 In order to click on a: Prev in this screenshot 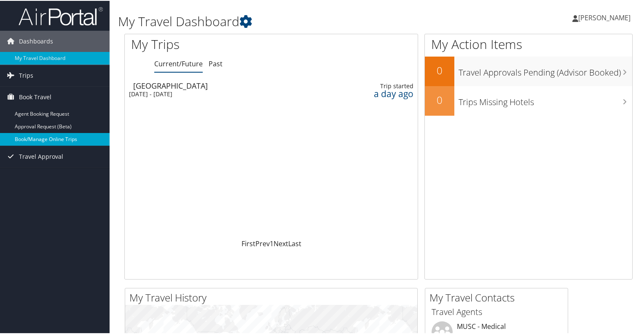, I will do `click(263, 243)`.